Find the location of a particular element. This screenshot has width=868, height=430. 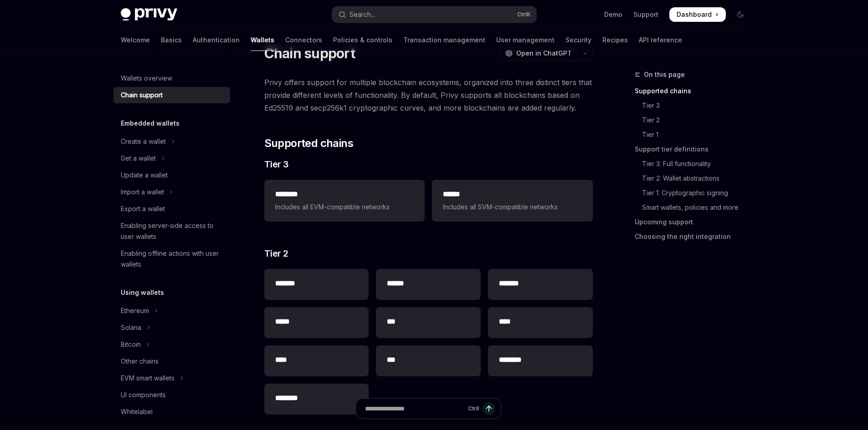

div: Bitcoin is located at coordinates (130, 344).